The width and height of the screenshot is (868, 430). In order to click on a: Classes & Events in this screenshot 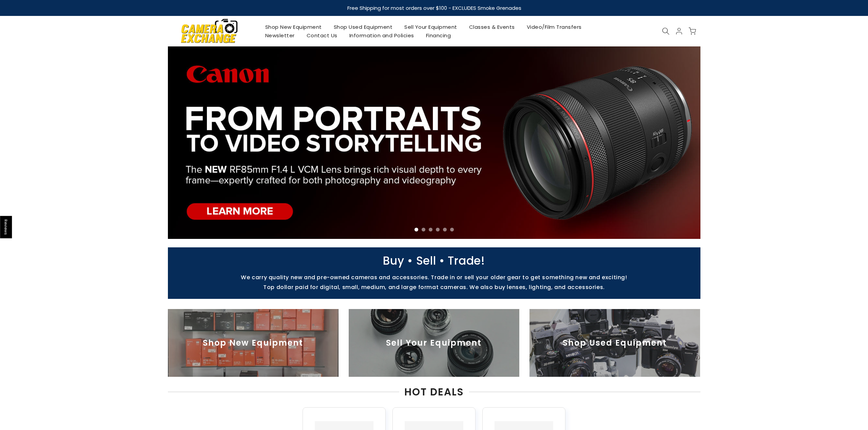, I will do `click(492, 27)`.